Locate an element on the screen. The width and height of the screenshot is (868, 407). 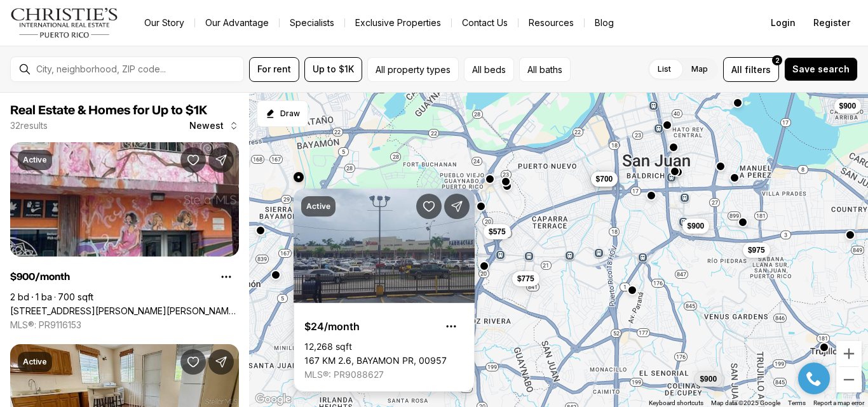
img: logo is located at coordinates (64, 23).